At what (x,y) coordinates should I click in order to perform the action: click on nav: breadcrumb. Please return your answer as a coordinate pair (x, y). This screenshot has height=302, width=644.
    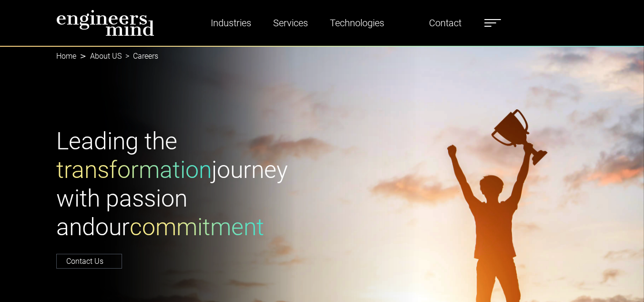
    Looking at the image, I should click on (322, 56).